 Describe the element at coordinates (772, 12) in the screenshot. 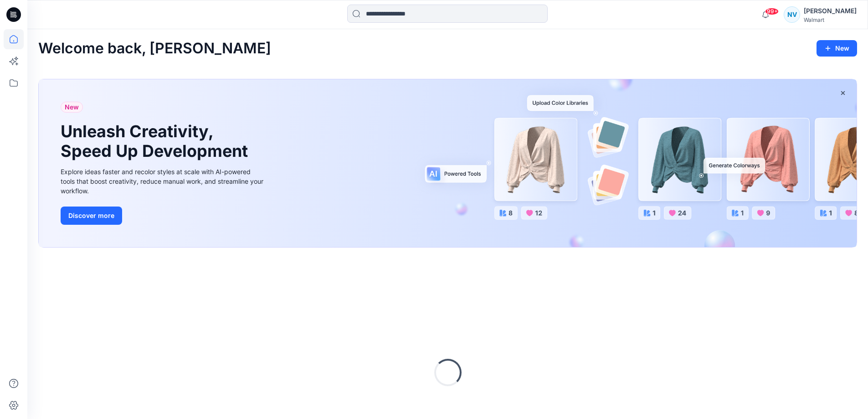

I see `span: 99+` at that location.